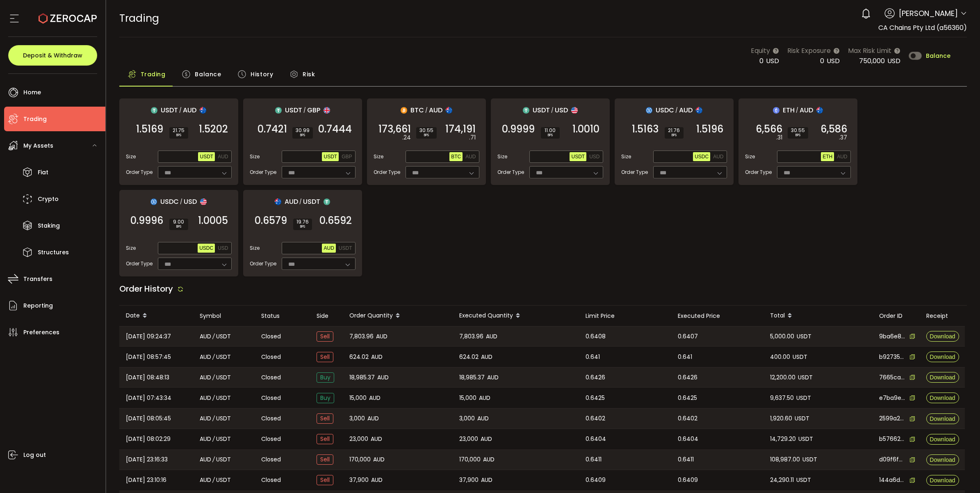 This screenshot has height=493, width=980. What do you see at coordinates (783, 377) in the screenshot?
I see `span: 12,200.00` at bounding box center [783, 377].